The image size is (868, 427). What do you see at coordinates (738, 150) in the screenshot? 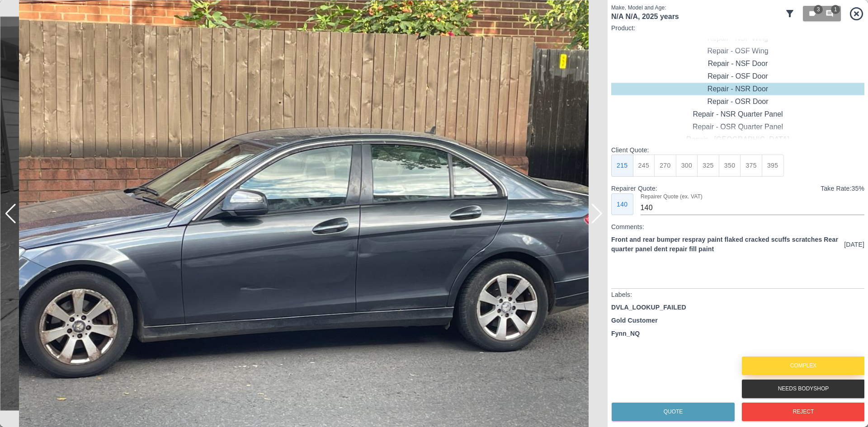
I see `p: Client Quote:` at bounding box center [738, 150].